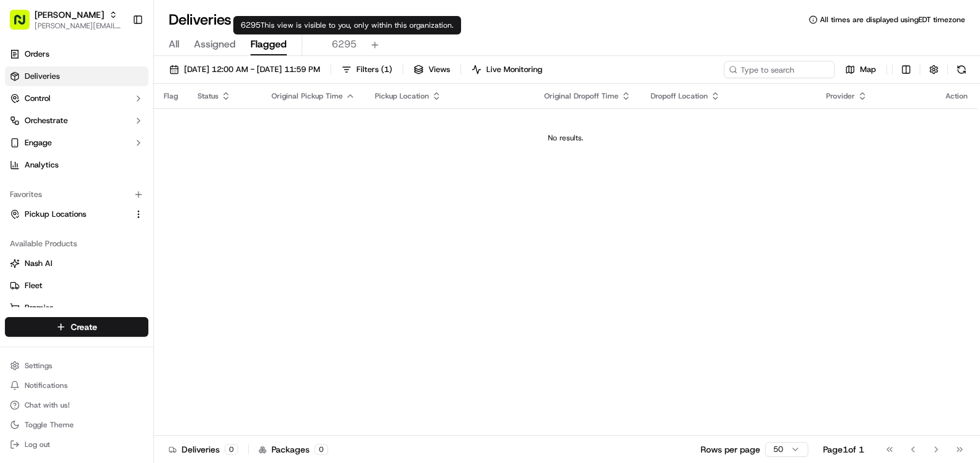 This screenshot has height=463, width=980. What do you see at coordinates (843, 450) in the screenshot?
I see `div: Page 1 of 1` at bounding box center [843, 450].